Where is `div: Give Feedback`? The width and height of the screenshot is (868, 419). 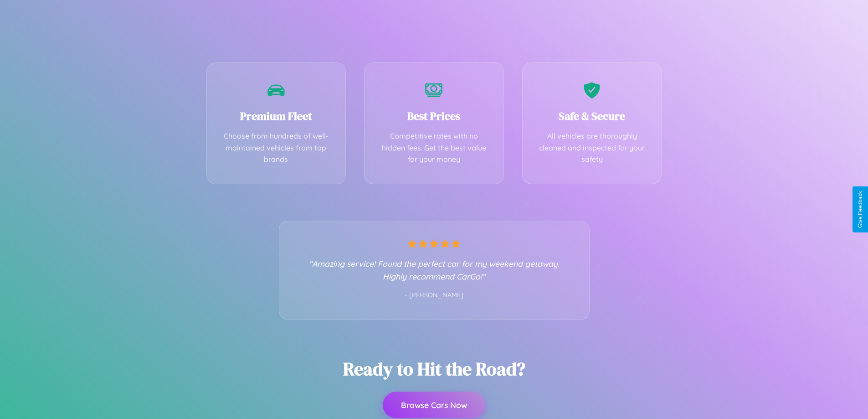 div: Give Feedback is located at coordinates (860, 209).